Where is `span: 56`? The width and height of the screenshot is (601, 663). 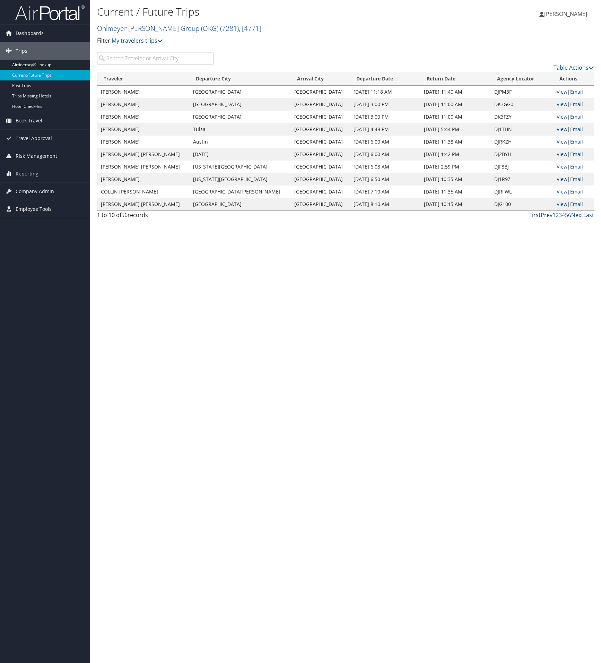 span: 56 is located at coordinates (125, 215).